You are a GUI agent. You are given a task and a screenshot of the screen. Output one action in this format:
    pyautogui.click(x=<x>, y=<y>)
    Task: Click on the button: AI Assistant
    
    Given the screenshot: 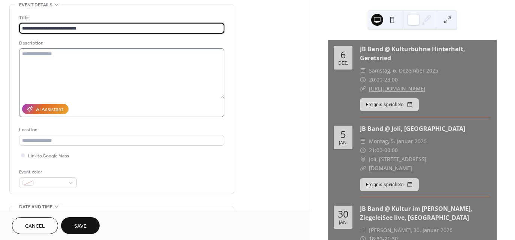 What is the action you would take?
    pyautogui.click(x=45, y=109)
    